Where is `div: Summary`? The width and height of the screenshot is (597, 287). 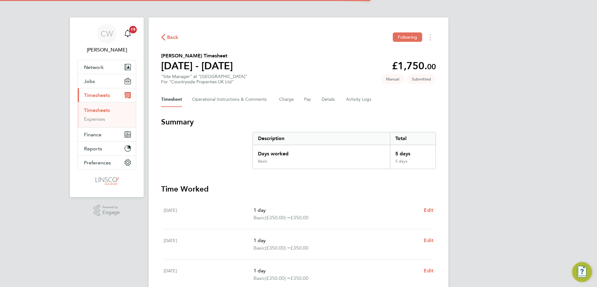 div: Summary is located at coordinates (344, 151).